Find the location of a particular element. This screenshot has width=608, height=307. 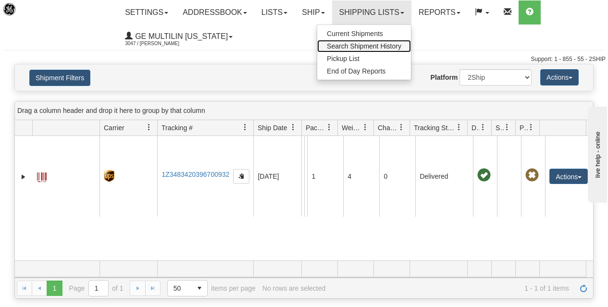

div: Support: 1 - 855 - 55 - 2SHIP is located at coordinates (304, 59).